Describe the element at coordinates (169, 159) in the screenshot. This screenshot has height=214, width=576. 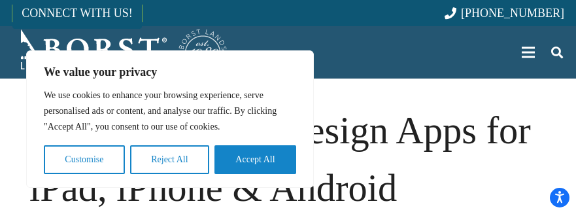
I see `button: Reject All` at that location.